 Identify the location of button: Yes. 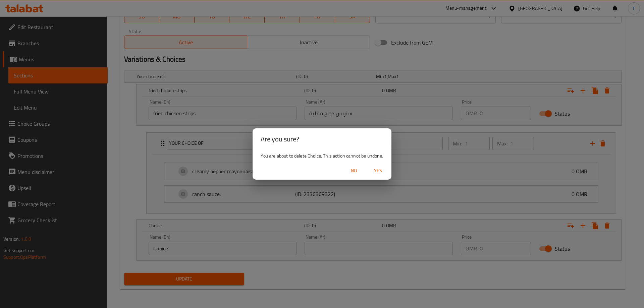
(378, 171).